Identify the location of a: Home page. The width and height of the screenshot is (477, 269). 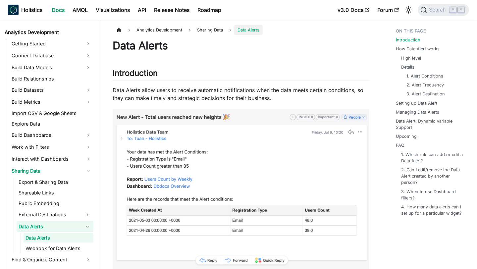
(119, 30).